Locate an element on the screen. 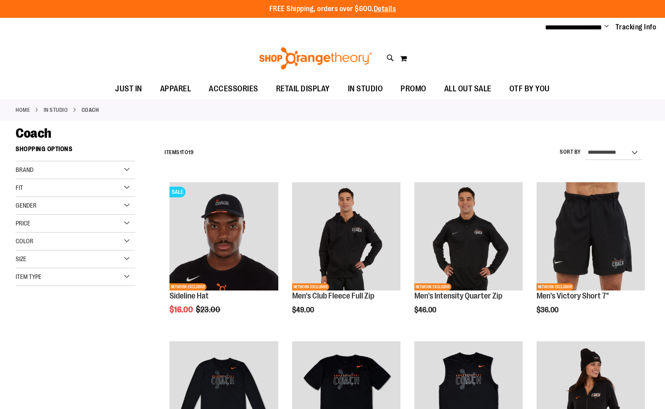  a: Home is located at coordinates (23, 110).